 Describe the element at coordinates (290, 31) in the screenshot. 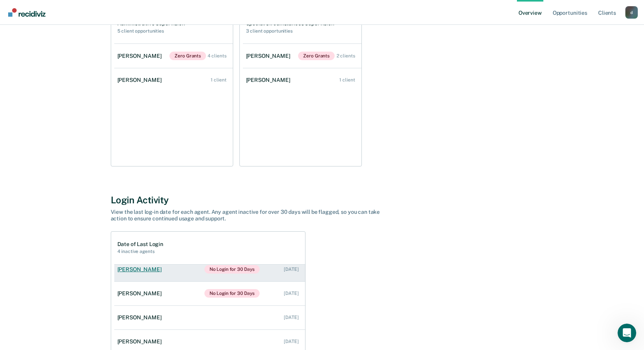

I see `h2: 3 client opportunities` at that location.